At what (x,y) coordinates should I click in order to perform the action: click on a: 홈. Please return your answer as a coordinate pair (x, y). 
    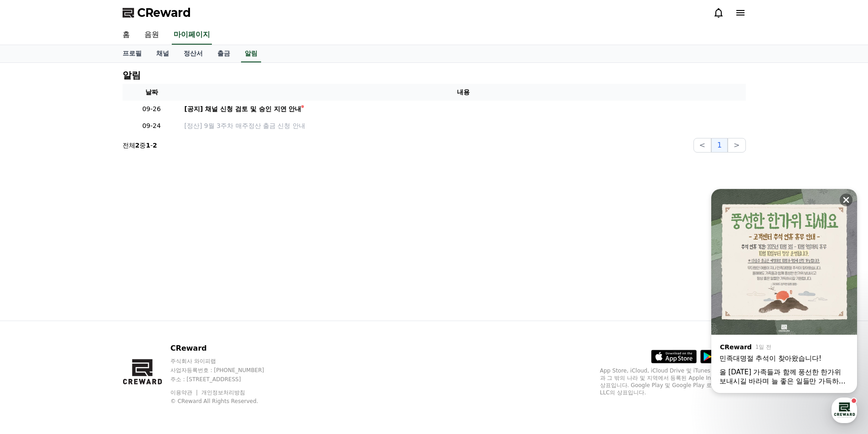
    Looking at the image, I should click on (126, 35).